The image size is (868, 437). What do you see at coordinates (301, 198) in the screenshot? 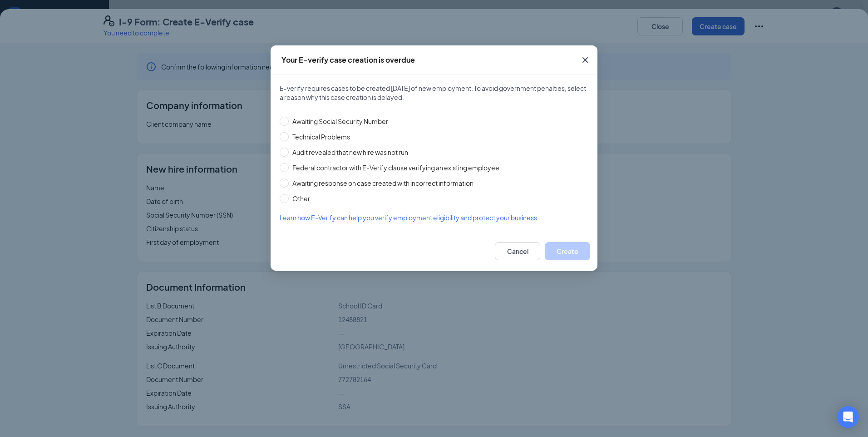
I see `span: Other` at bounding box center [301, 198].